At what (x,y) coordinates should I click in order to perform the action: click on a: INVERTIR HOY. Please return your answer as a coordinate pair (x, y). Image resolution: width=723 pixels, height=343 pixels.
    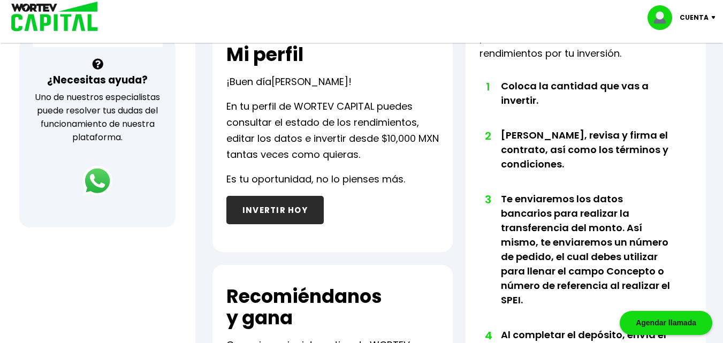
    Looking at the image, I should click on (275, 210).